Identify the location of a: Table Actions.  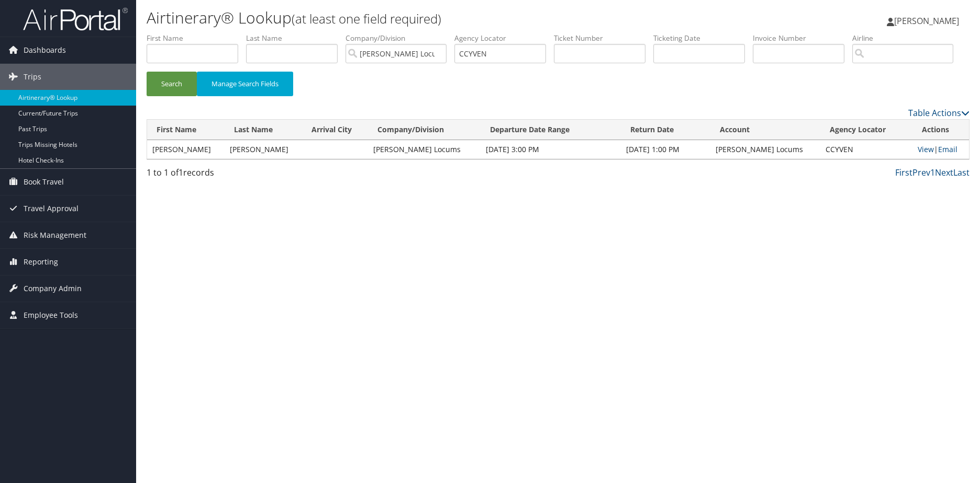
(939, 113).